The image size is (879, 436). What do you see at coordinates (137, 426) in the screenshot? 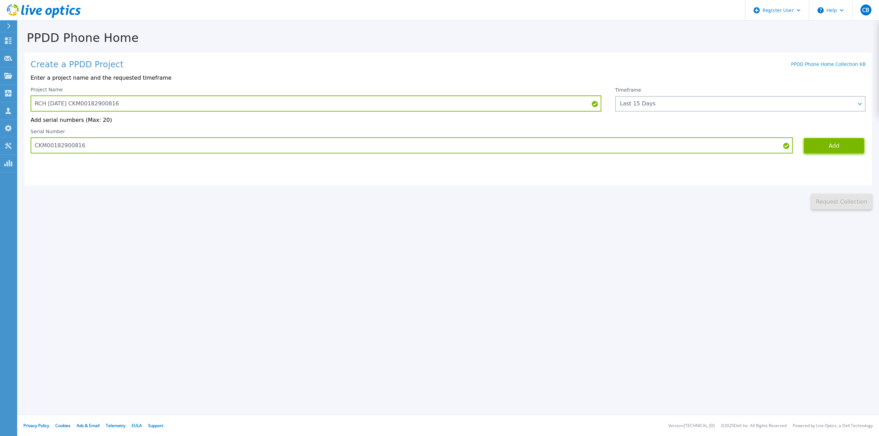
I see `a: EULA` at bounding box center [137, 426].